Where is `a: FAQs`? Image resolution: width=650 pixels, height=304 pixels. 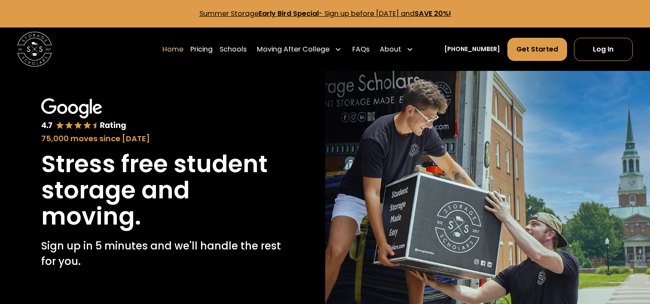
a: FAQs is located at coordinates (361, 49).